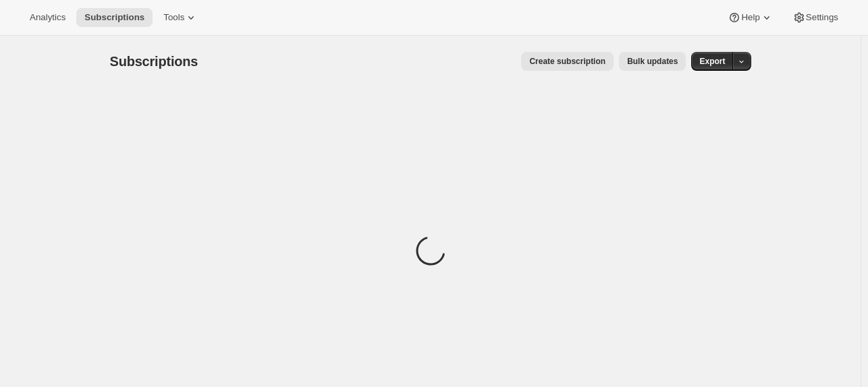 The image size is (868, 387). I want to click on button: Tools, so click(180, 17).